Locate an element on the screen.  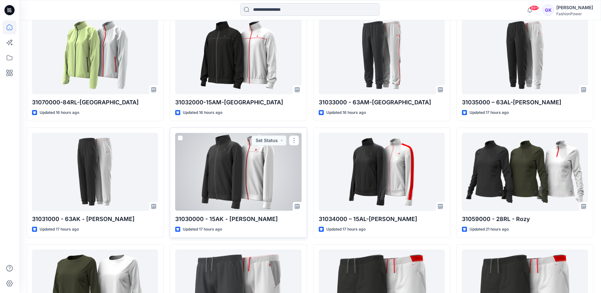
div: GK is located at coordinates (548, 10).